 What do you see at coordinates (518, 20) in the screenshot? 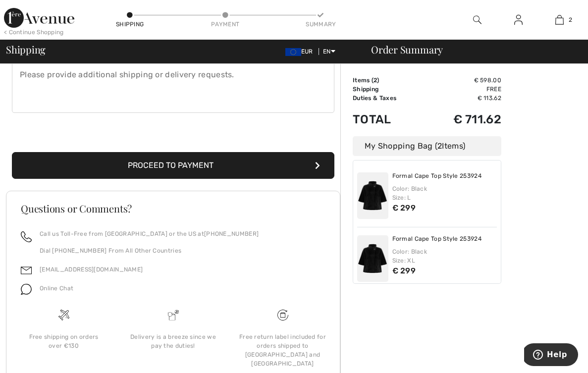
I see `img: My Info` at bounding box center [518, 20].